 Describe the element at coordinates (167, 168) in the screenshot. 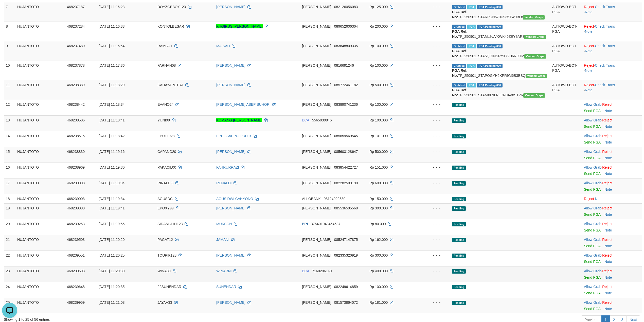

I see `span: PAKACIL00` at that location.